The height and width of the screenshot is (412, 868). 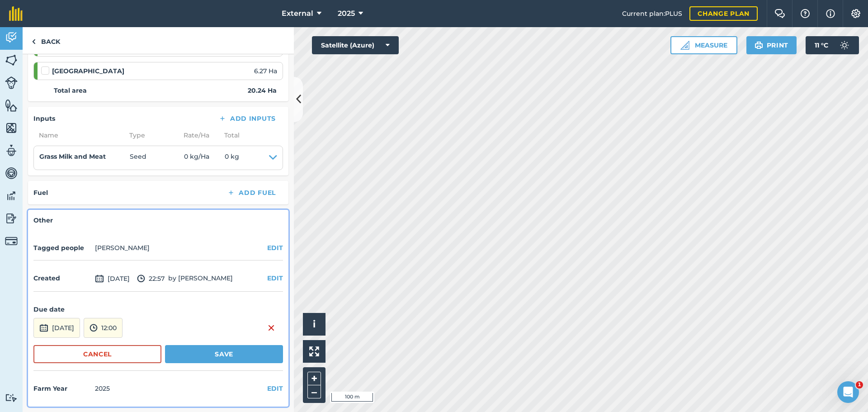 I want to click on span: 22:57, so click(x=151, y=278).